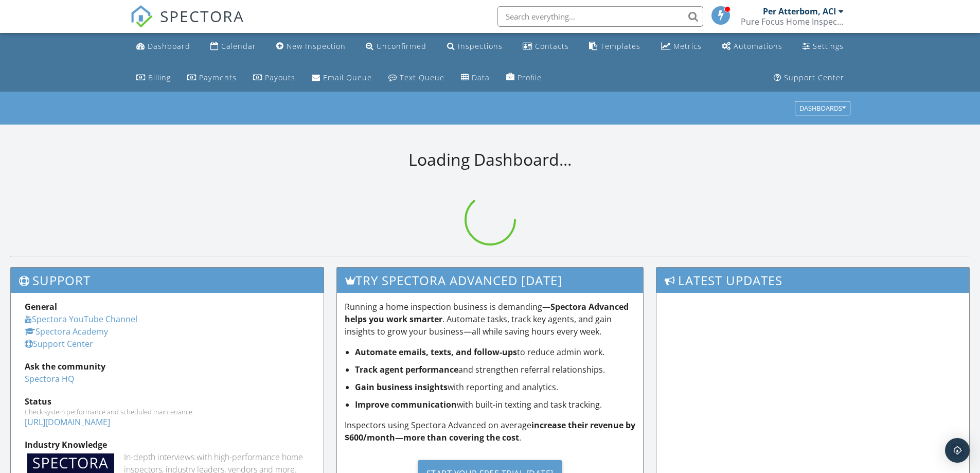  I want to click on p: Inspectors using Spectora Advanced on average ., so click(491, 431).